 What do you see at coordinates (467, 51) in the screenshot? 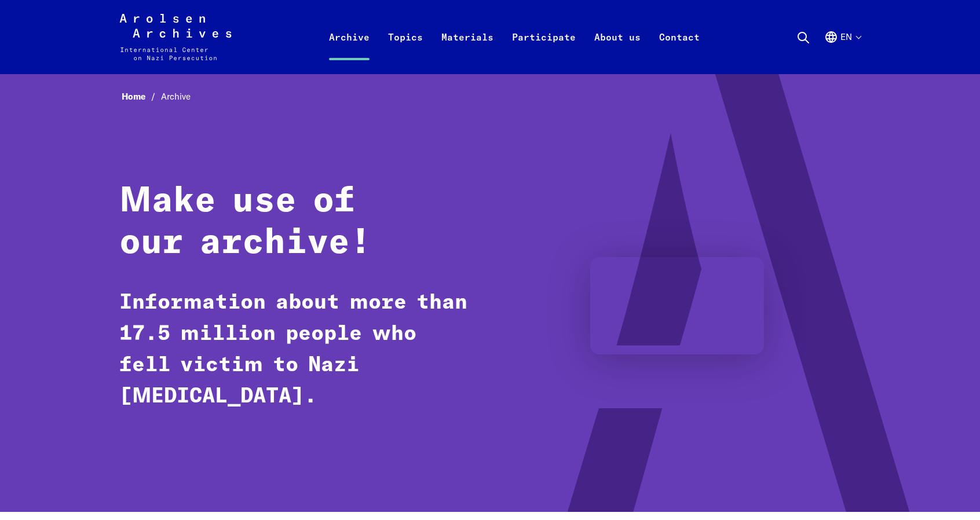
I see `a: Materials` at bounding box center [467, 51].